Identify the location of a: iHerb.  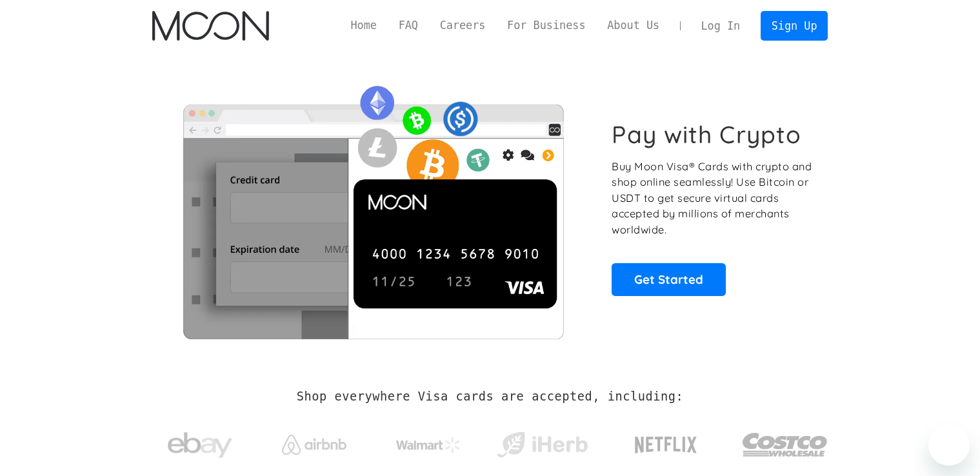
(542, 441).